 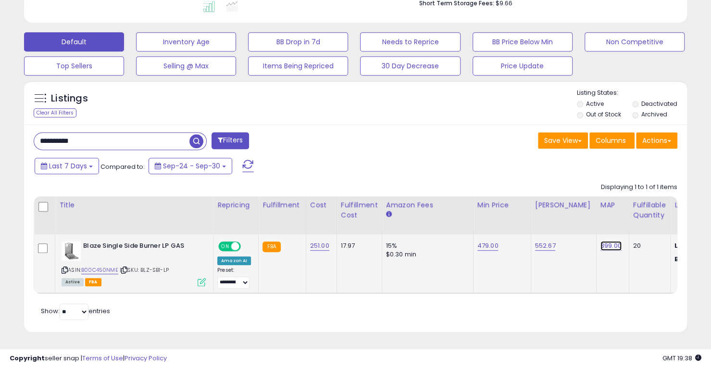 What do you see at coordinates (146, 357) in the screenshot?
I see `a: Privacy Policy` at bounding box center [146, 357].